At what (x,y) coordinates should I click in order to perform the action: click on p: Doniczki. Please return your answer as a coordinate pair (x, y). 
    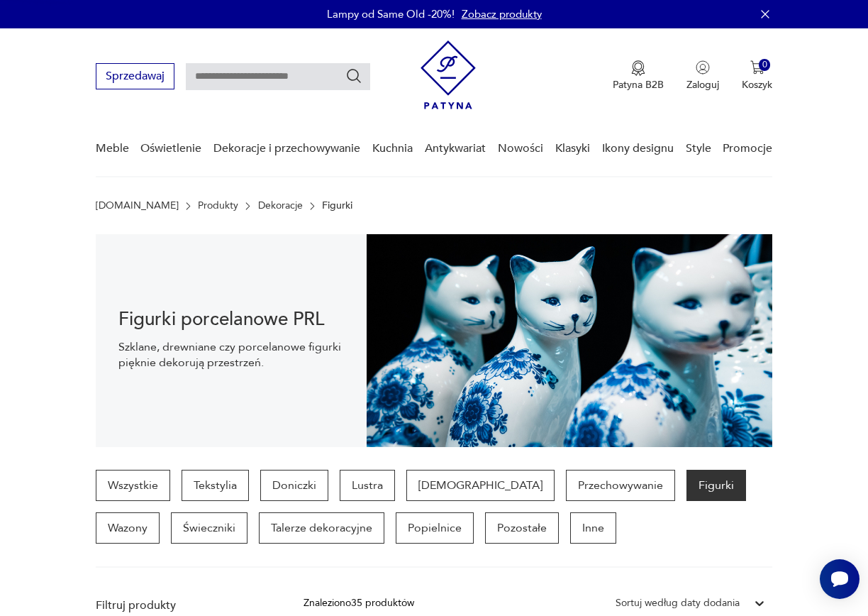
    Looking at the image, I should click on (294, 486).